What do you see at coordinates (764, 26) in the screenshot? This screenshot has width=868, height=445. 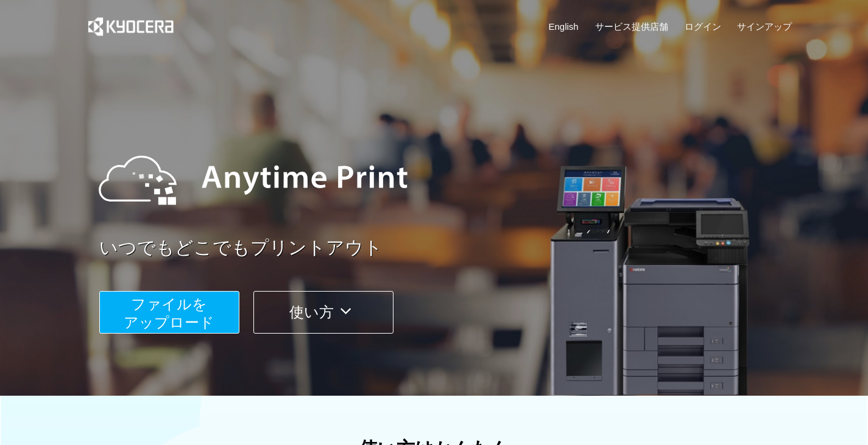 I see `a: サインアップ` at bounding box center [764, 26].